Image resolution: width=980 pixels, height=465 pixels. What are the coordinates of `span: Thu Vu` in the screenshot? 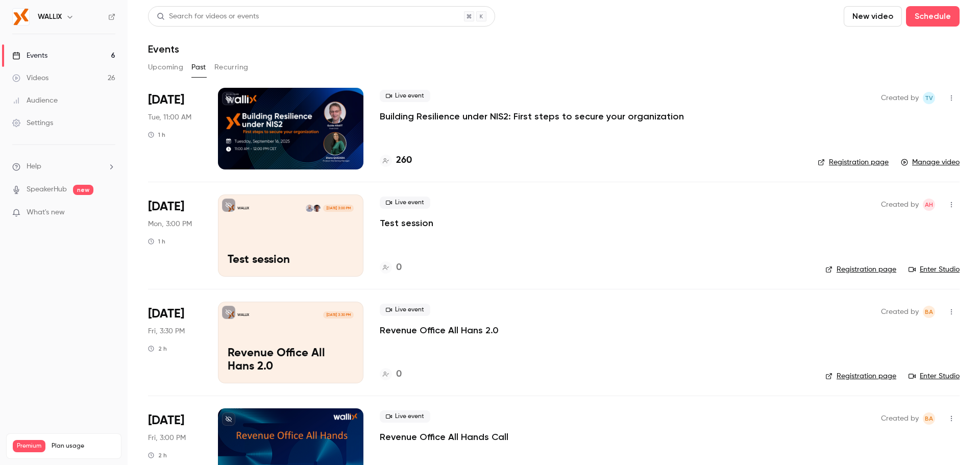 It's located at (929, 98).